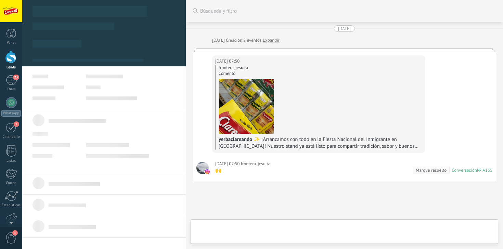  What do you see at coordinates (11, 67) in the screenshot?
I see `div: Leads` at bounding box center [11, 67].